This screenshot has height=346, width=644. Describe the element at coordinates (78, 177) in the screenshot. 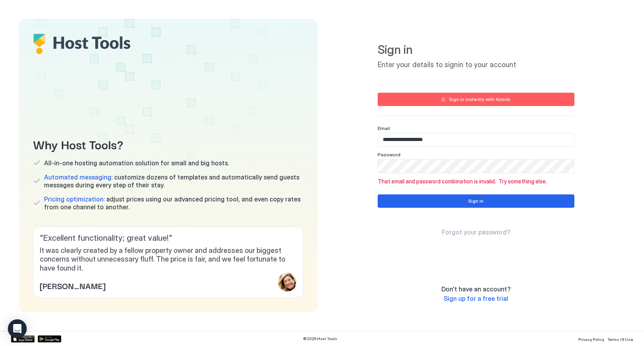

I see `span: Automated messaging:` at that location.